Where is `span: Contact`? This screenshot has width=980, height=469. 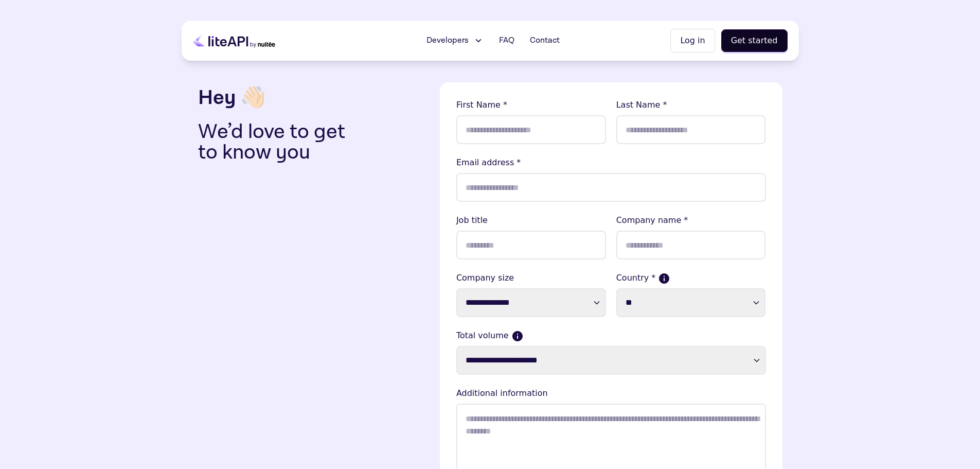 span: Contact is located at coordinates (544, 41).